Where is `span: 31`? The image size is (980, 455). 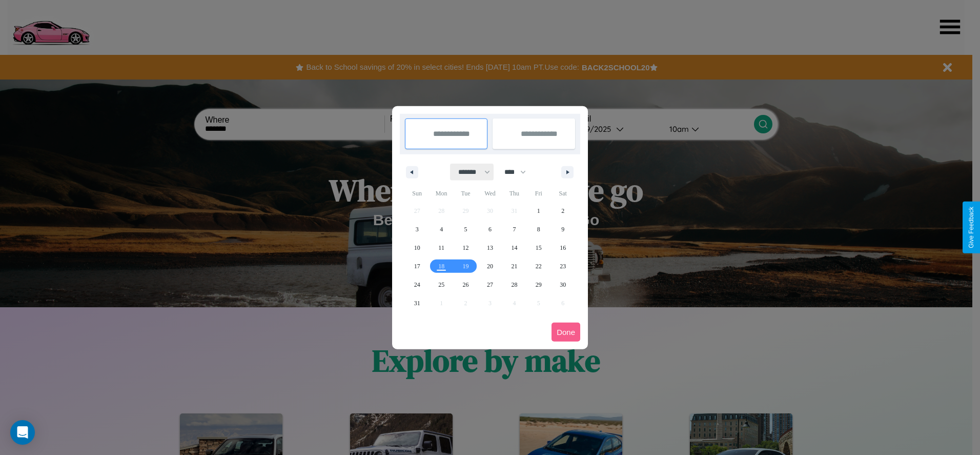
span: 31 is located at coordinates (417, 303).